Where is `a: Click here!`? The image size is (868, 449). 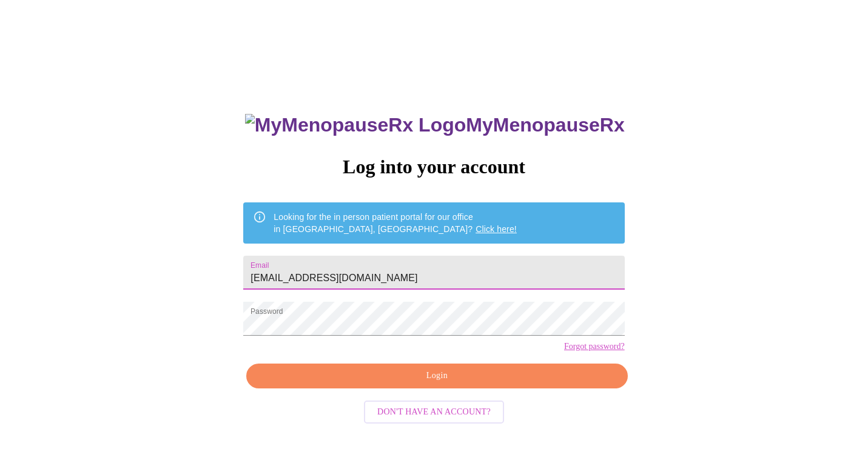
a: Click here! is located at coordinates (496, 229).